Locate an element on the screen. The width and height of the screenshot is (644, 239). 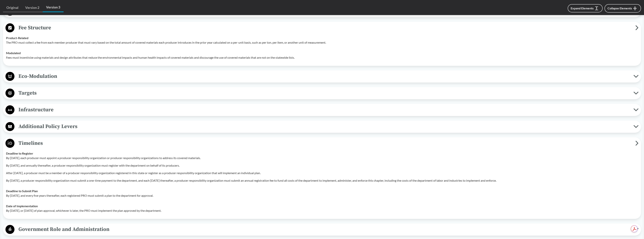
strong: Modulated is located at coordinates (13, 53).